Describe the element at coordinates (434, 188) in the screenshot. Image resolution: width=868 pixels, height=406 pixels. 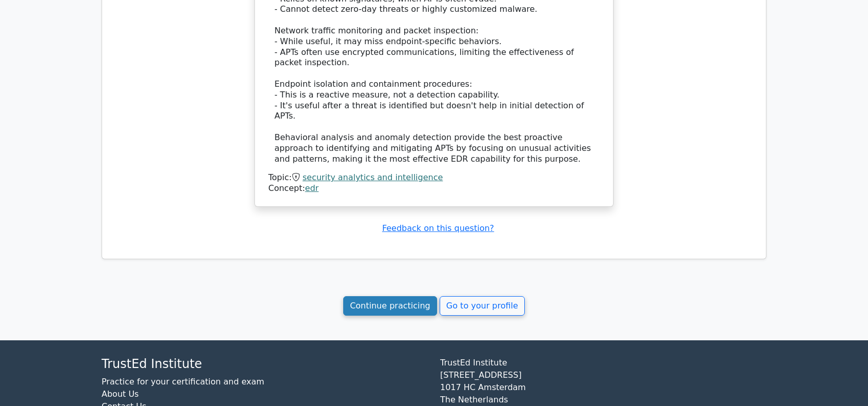
I see `div: Concept:` at that location.